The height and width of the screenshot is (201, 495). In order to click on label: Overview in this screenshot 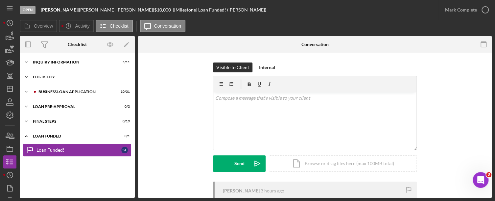, I will do `click(43, 26)`.